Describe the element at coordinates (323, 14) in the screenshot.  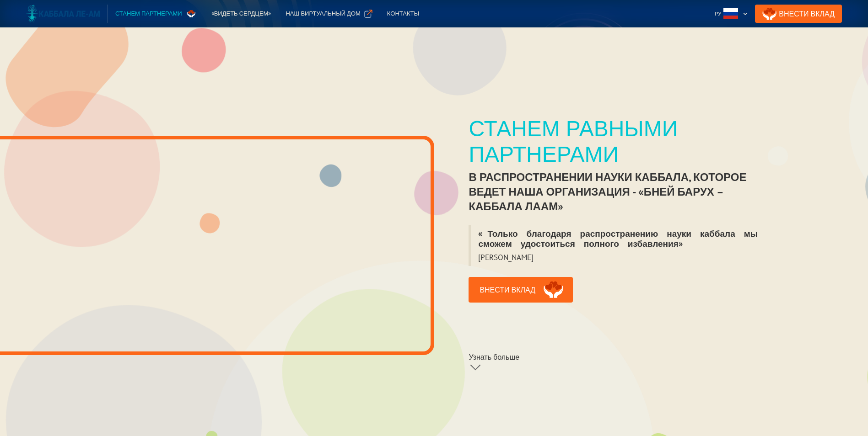
I see `div: Наш виртуальный дом` at that location.